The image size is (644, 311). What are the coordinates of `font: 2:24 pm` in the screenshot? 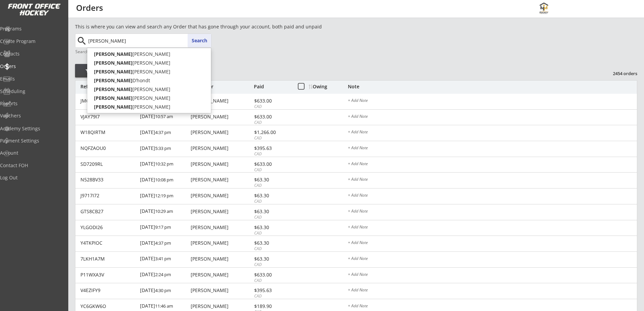 It's located at (163, 274).